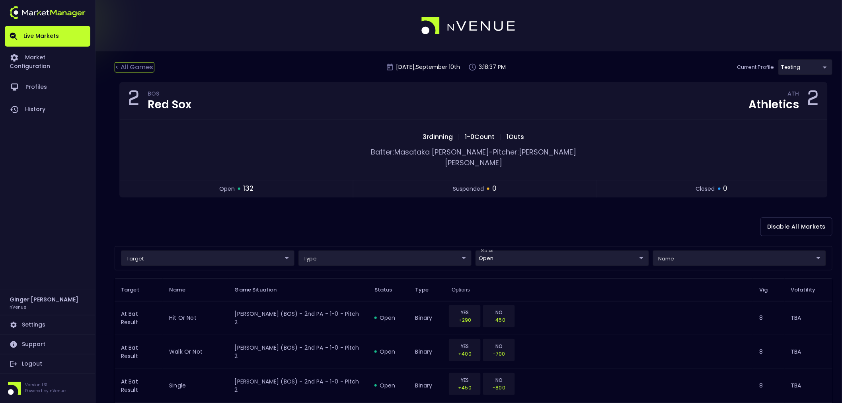 The width and height of the screenshot is (842, 403). I want to click on td: walk or not, so click(195, 351).